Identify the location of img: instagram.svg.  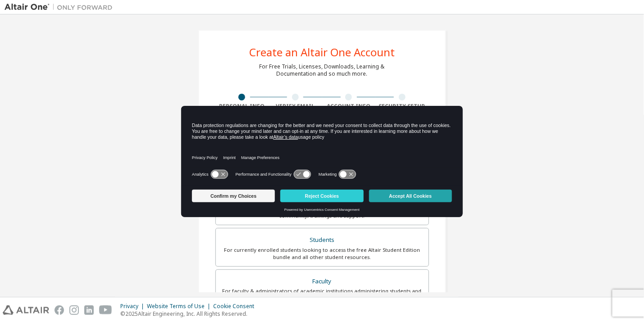
(74, 310).